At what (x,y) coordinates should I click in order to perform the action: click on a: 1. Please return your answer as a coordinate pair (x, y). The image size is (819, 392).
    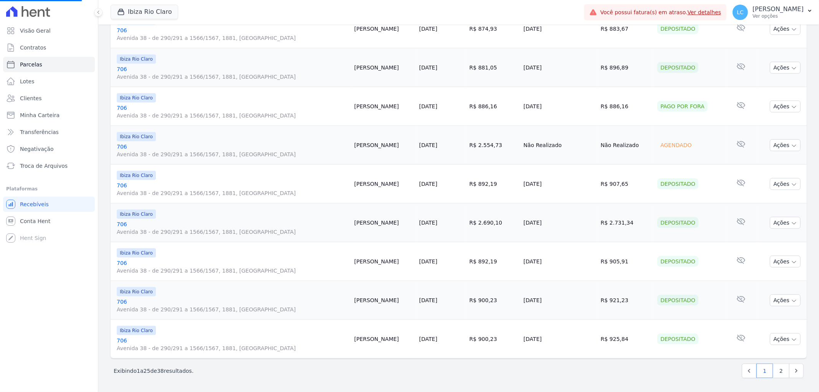
    Looking at the image, I should click on (765, 371).